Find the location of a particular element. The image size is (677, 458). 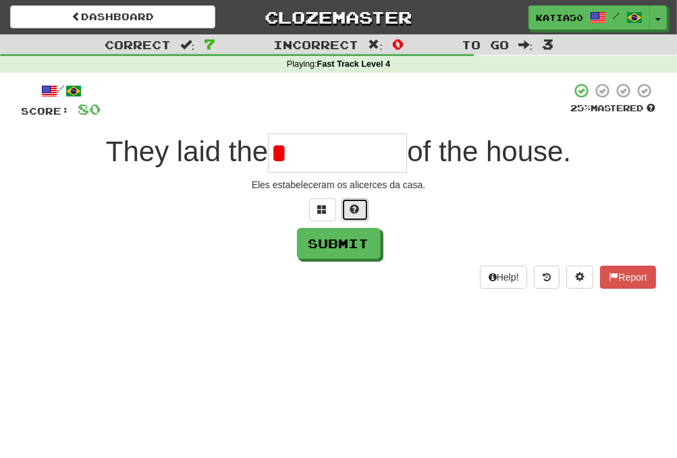

button: Single letter hint - you only get 1 per sentence and score half the points! alt+h is located at coordinates (355, 210).